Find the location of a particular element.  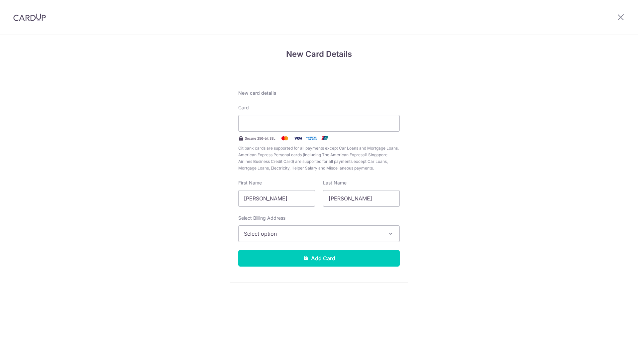

h4: New Card Details is located at coordinates (319, 54).